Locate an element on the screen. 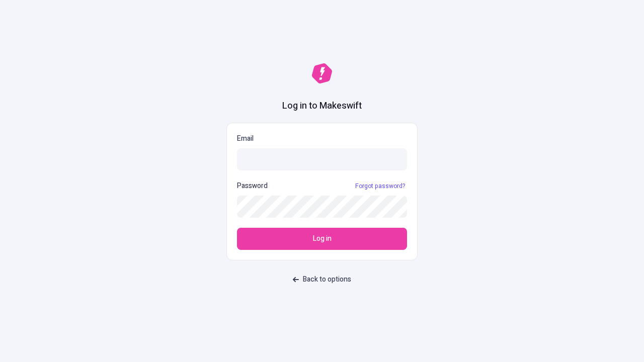 Image resolution: width=644 pixels, height=362 pixels. input: Email is located at coordinates (322, 159).